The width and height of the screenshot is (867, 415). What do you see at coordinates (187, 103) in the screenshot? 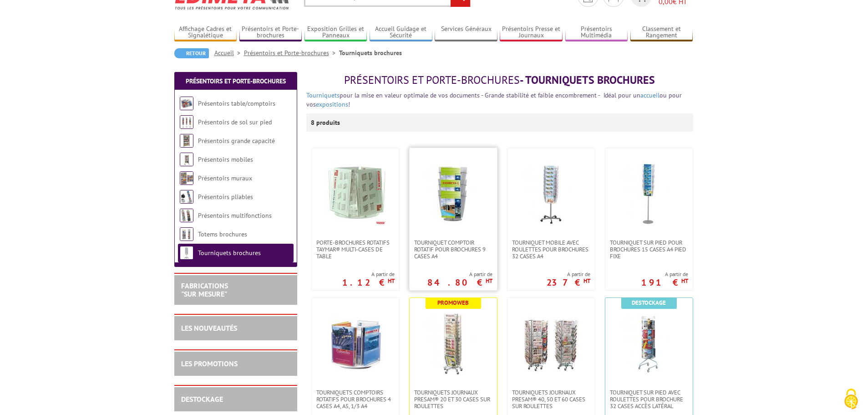
I see `img: Présentoirs table/comptoirs` at bounding box center [187, 103].